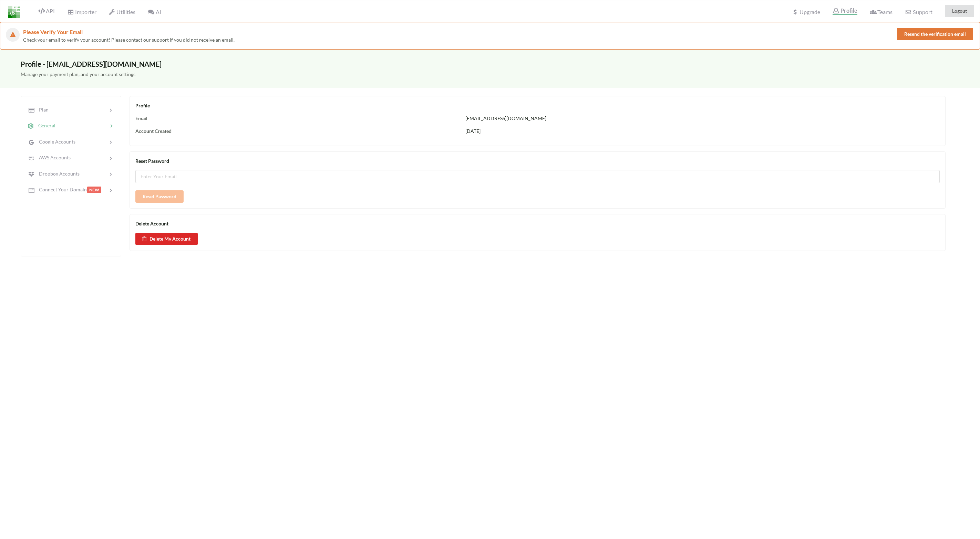 The image size is (980, 539). What do you see at coordinates (122, 12) in the screenshot?
I see `span: Utilities` at bounding box center [122, 12].